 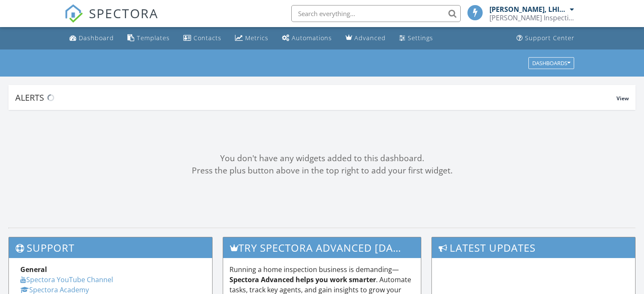 What do you see at coordinates (322, 170) in the screenshot?
I see `div: Press the plus button above in the top right to add your first widget.` at bounding box center [322, 170].